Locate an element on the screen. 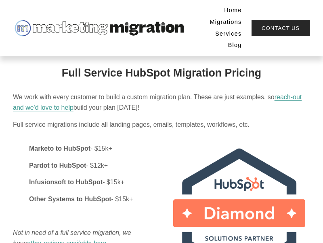  a: Home is located at coordinates (233, 11).